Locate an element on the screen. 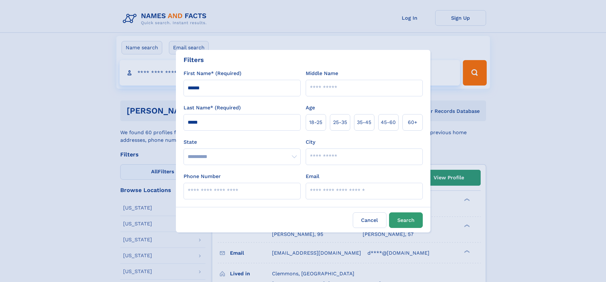  button: Search is located at coordinates (406, 220).